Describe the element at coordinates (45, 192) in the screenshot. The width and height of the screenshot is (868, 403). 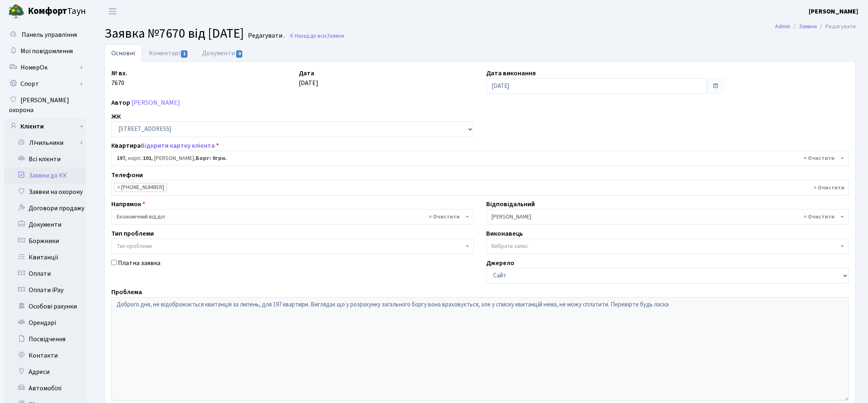
I see `a: Заявки на охорону` at that location.